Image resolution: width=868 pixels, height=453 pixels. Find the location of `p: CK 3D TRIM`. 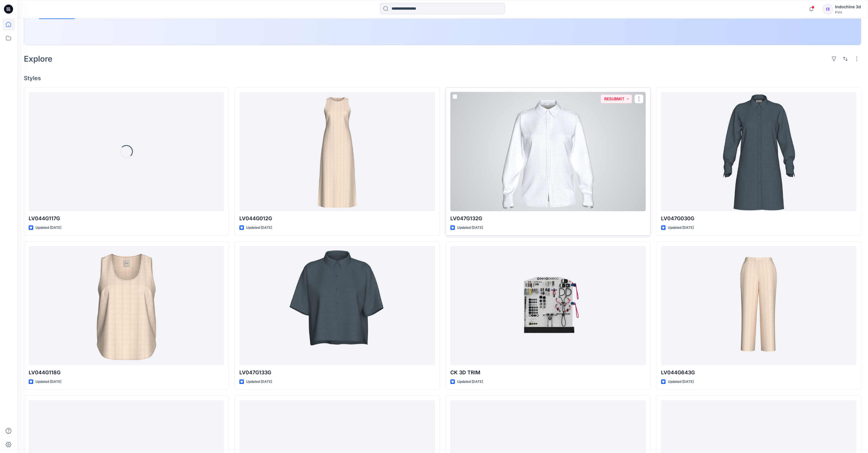

p: CK 3D TRIM is located at coordinates (548, 373).